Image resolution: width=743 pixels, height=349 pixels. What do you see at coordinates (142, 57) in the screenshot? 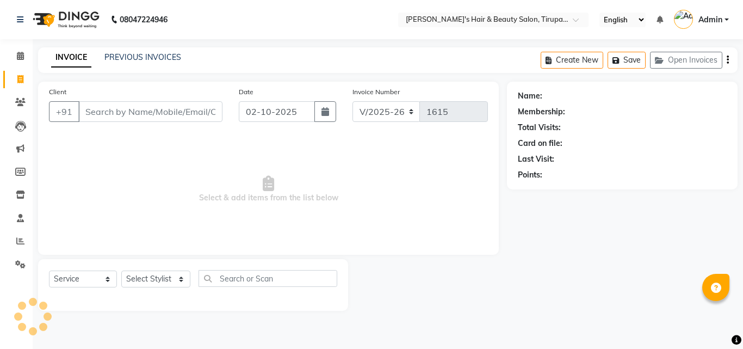
I see `a: PREVIOUS INVOICES` at bounding box center [142, 57].